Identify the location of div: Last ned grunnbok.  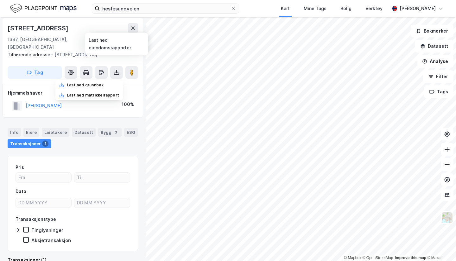
(85, 85).